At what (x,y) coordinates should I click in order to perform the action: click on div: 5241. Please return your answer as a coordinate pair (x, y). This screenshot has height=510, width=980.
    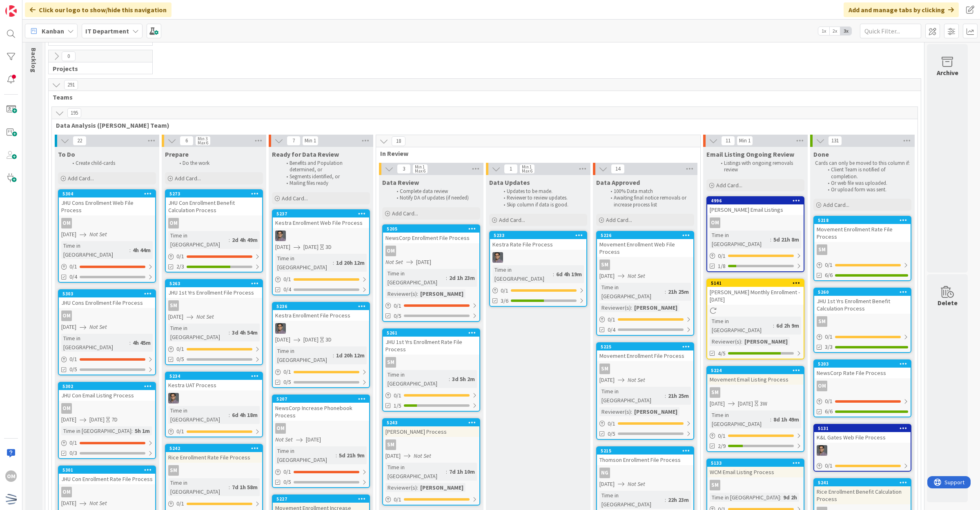
    Looking at the image, I should click on (863, 483).